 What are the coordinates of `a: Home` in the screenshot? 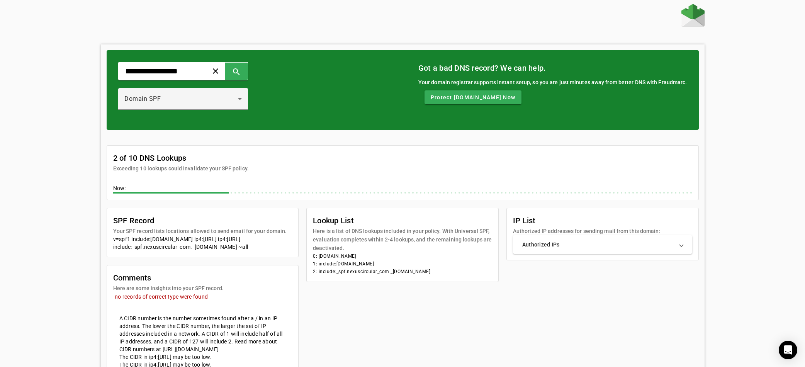 It's located at (693, 16).